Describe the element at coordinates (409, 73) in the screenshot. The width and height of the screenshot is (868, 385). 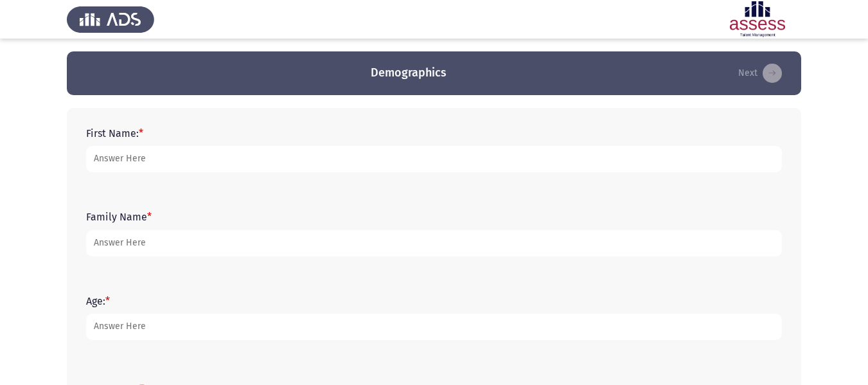
I see `h3: Demographics` at that location.